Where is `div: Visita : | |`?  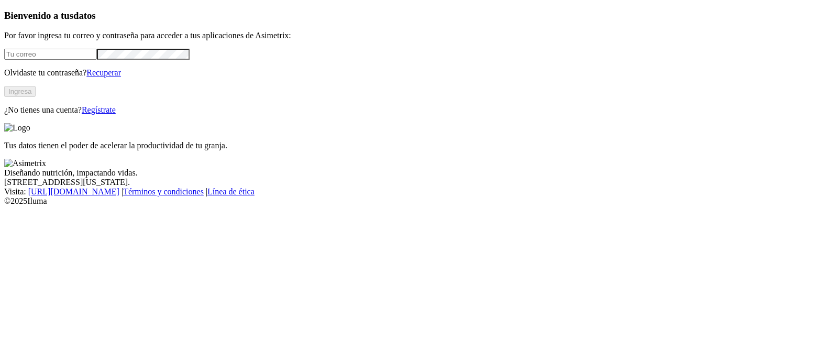 div: Visita : | | is located at coordinates (419, 192).